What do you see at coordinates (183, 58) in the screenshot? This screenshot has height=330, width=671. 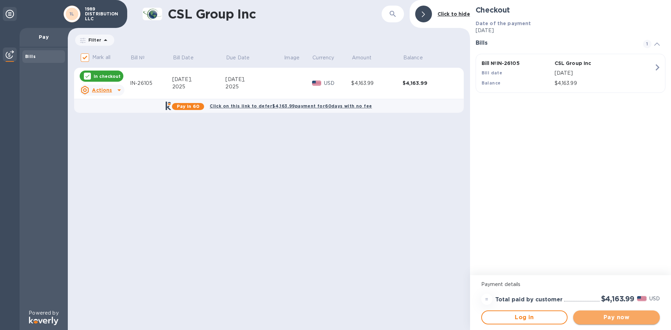 I see `p: Bill Date` at bounding box center [183, 58].